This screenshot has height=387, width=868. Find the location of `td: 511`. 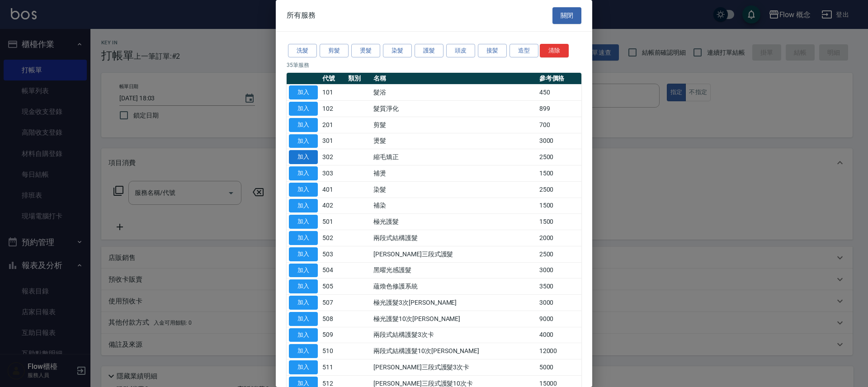

td: 511 is located at coordinates (333, 368).